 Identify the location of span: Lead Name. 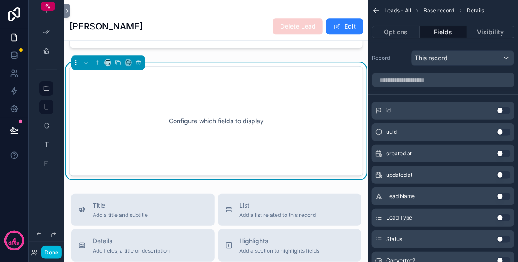
(401, 196).